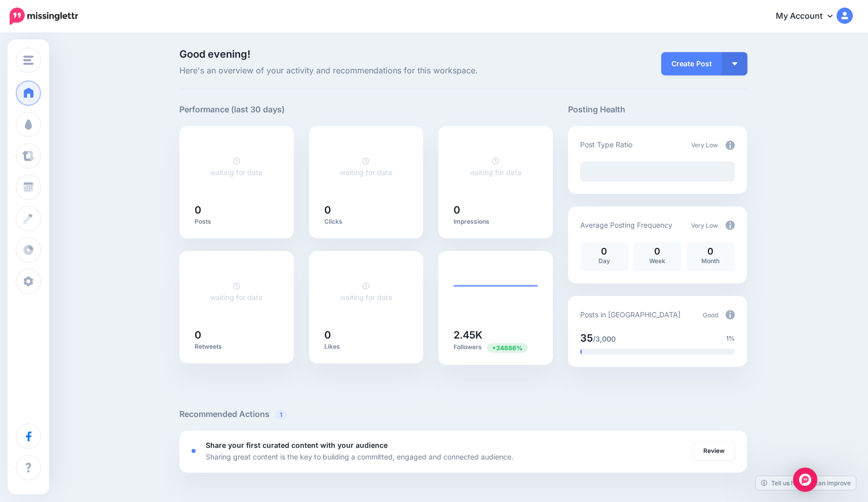  I want to click on p: Likes, so click(367, 347).